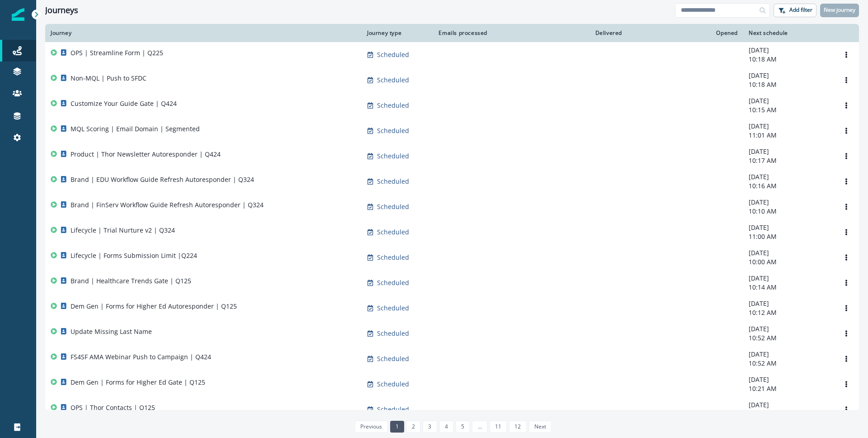  Describe the element at coordinates (446, 427) in the screenshot. I see `a: Page 4` at that location.